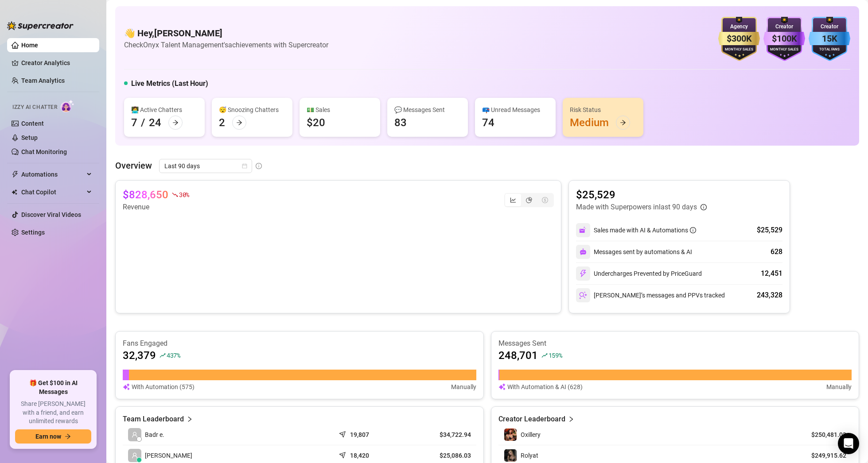 The height and width of the screenshot is (463, 868). Describe the element at coordinates (51, 214) in the screenshot. I see `a: Discover Viral Videos` at that location.